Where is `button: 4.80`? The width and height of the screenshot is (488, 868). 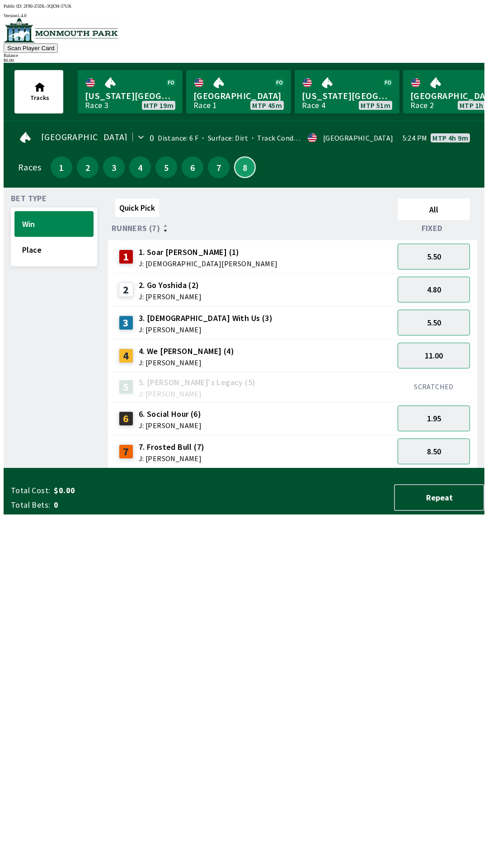
button: 4.80 is located at coordinates (434, 289).